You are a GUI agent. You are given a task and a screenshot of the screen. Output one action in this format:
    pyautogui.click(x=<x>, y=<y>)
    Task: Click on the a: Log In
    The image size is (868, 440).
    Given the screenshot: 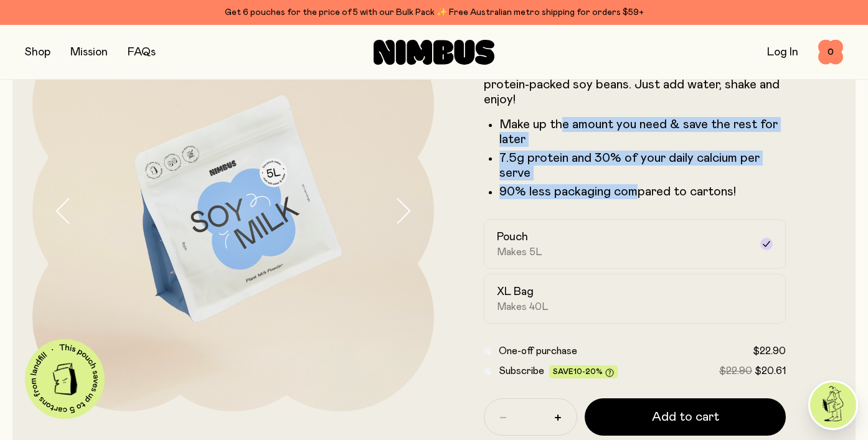 What is the action you would take?
    pyautogui.click(x=783, y=52)
    